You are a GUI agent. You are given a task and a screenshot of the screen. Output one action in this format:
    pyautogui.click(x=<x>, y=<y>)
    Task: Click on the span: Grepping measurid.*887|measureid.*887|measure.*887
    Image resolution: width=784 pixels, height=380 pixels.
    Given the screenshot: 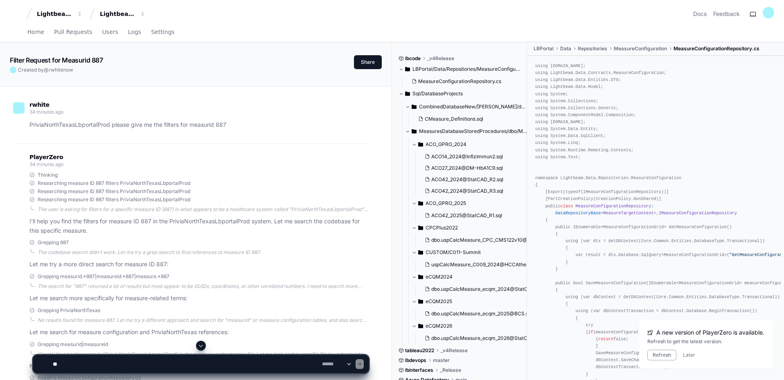 What is the action you would take?
    pyautogui.click(x=104, y=277)
    